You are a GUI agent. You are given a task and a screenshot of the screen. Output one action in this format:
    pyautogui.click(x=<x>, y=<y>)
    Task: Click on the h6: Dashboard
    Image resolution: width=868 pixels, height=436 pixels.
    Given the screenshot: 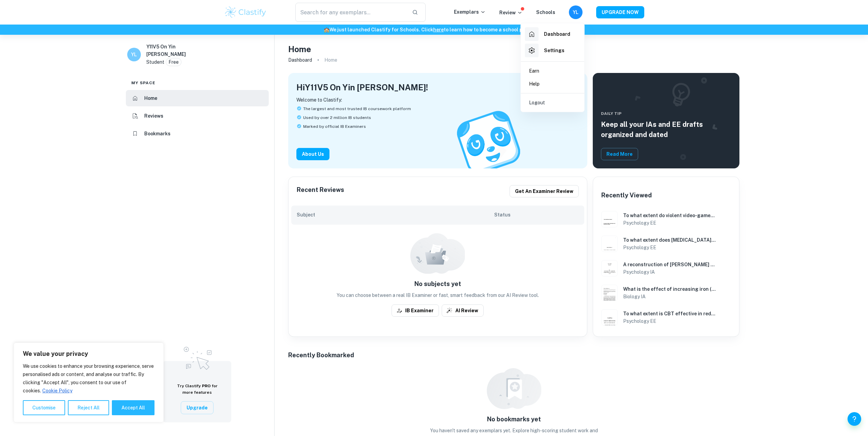 What is the action you would take?
    pyautogui.click(x=557, y=34)
    